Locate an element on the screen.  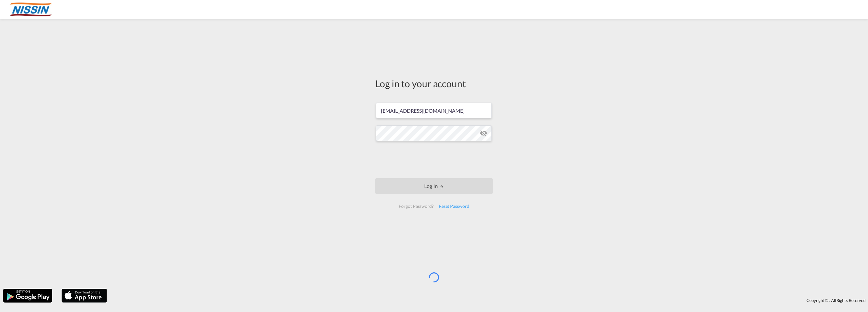
input: Enter email/phone number is located at coordinates (434, 110).